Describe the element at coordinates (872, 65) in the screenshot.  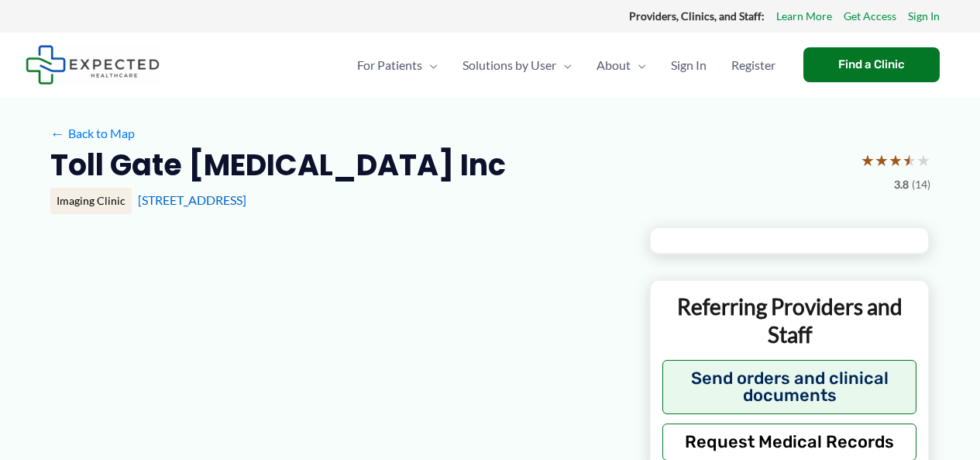
I see `div: Find a Clinic` at that location.